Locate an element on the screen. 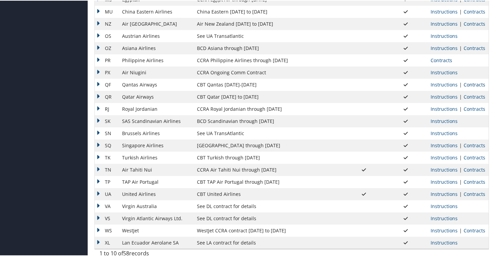  td: OS is located at coordinates (107, 35).